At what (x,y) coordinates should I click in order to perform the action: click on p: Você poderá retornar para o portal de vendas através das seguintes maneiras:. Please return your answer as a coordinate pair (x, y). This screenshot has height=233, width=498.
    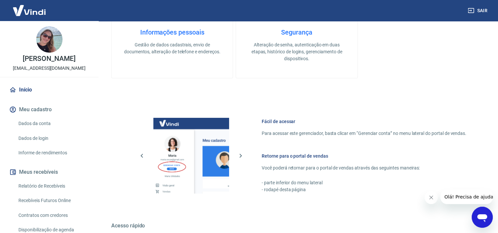
    Looking at the image, I should click on (364, 168).